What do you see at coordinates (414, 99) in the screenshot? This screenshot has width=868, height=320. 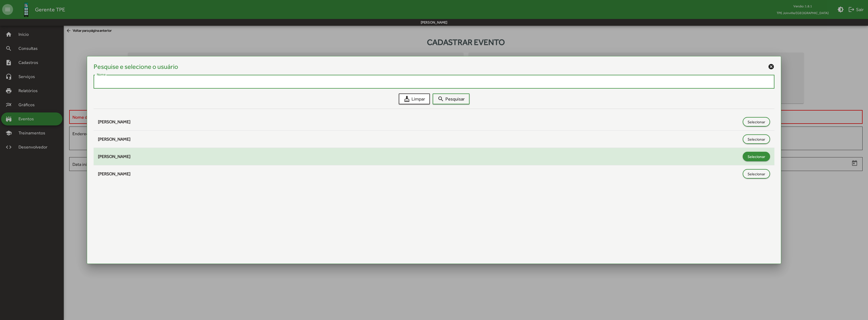 I see `span: Limpar` at bounding box center [414, 99].